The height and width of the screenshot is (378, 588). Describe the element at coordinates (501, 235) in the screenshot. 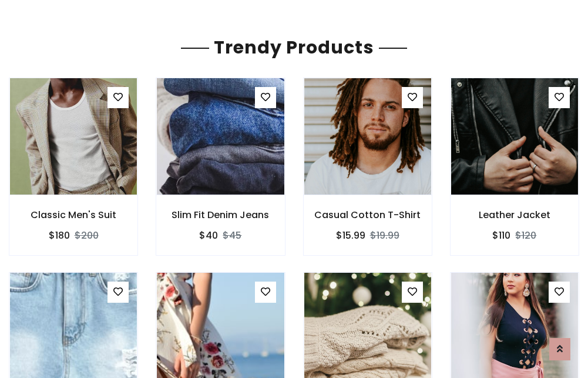

I see `h6: $110` at that location.